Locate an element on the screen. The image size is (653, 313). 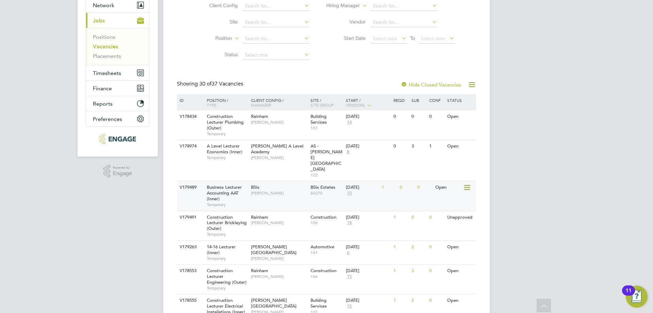
label: Start Date is located at coordinates (346, 38).